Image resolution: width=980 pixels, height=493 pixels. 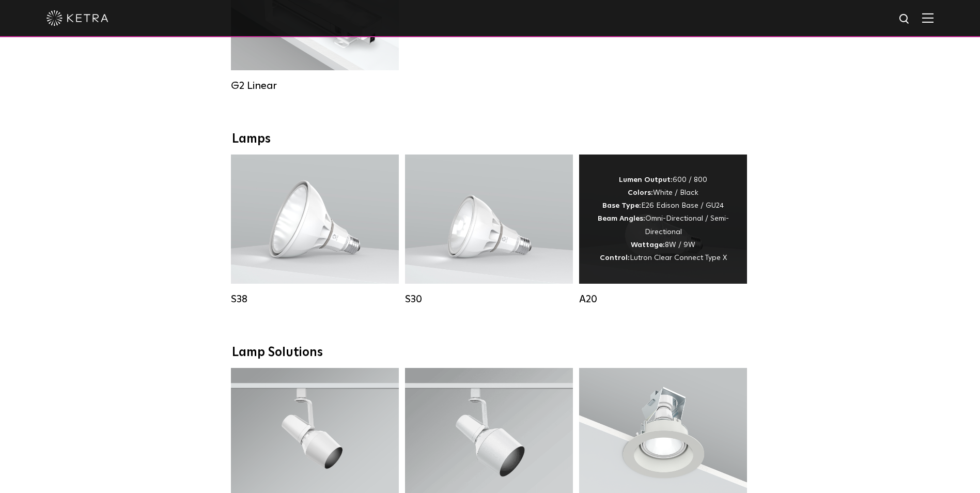 I want to click on div: S30, so click(x=489, y=300).